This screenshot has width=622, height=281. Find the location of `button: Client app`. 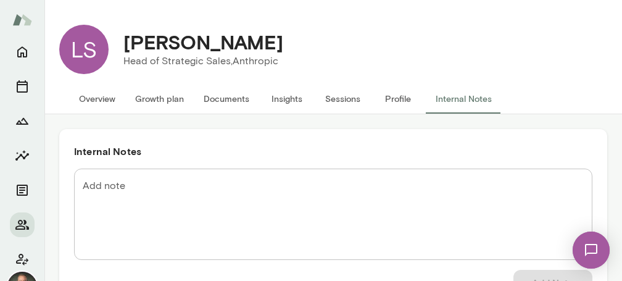

button: Client app is located at coordinates (22, 259).